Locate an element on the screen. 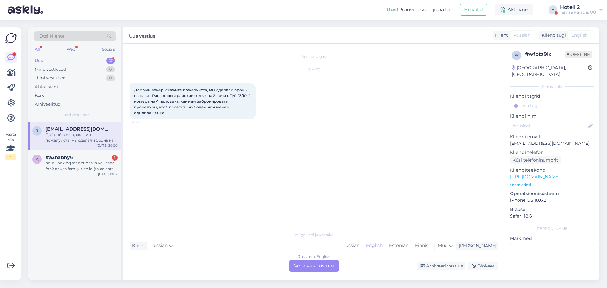  button: Emailid is located at coordinates (474, 10).